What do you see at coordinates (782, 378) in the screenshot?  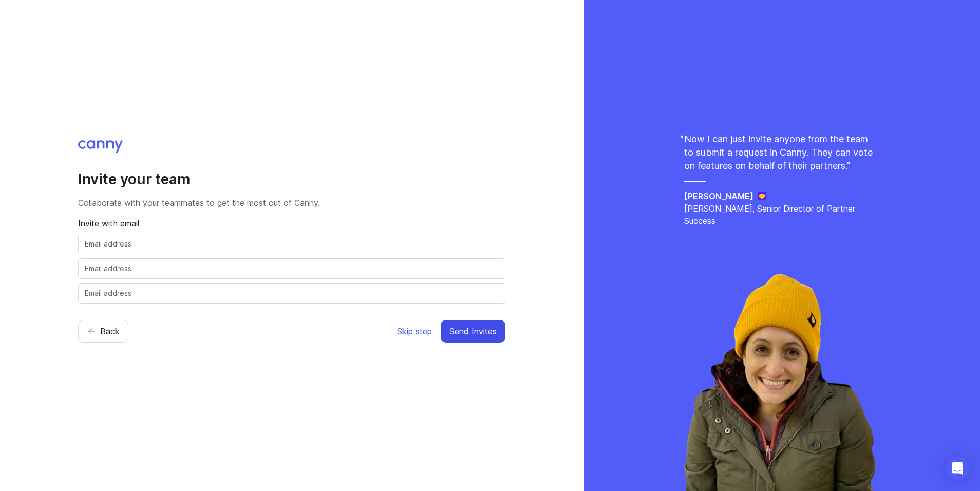 I see `img: rachel-ec36006e32d921eccbc7237da87631ad.webp` at bounding box center [782, 378].